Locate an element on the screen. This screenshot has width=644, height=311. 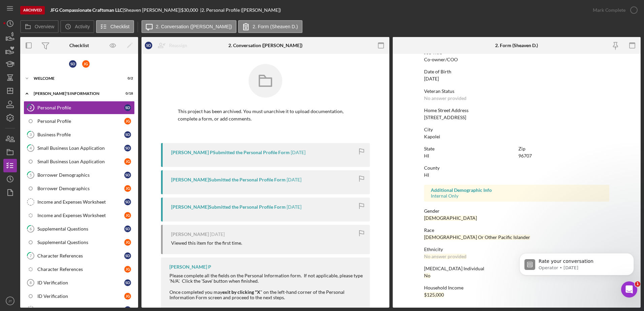
div: Ethnicity is located at coordinates (517, 249).